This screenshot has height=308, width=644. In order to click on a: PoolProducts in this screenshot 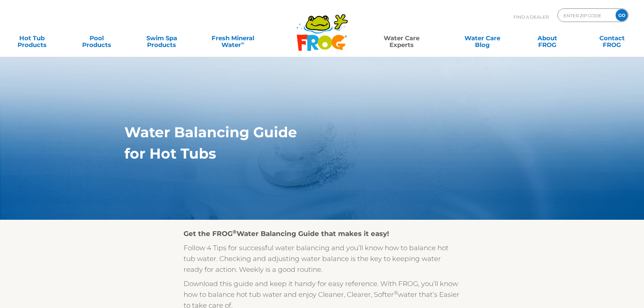, I will do `click(97, 38)`.